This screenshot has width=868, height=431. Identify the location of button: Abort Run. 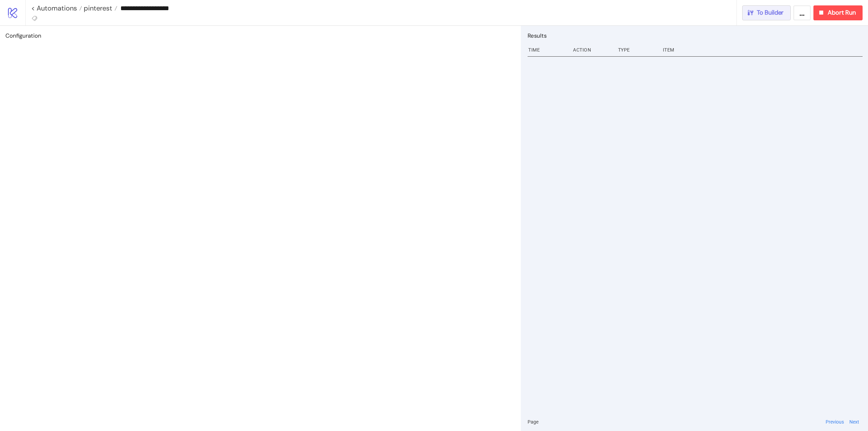
(838, 13).